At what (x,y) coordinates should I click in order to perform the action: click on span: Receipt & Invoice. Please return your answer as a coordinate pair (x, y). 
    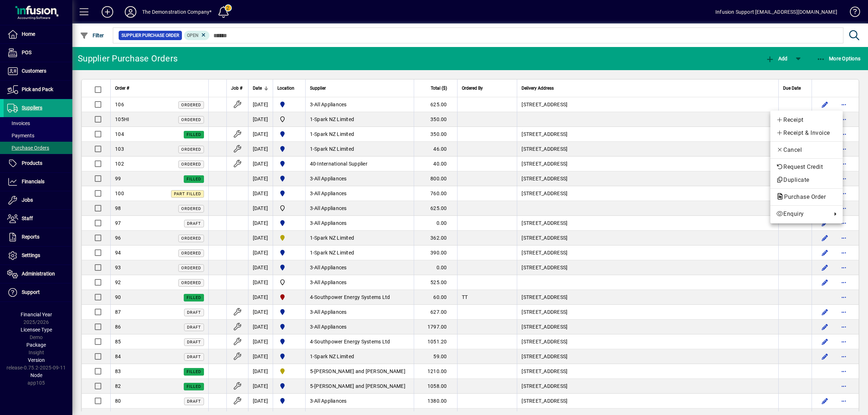
    Looking at the image, I should click on (807, 133).